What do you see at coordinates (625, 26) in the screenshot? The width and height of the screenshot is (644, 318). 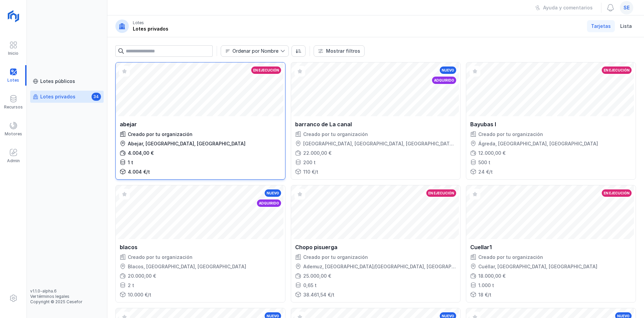 I see `span: Lista` at bounding box center [625, 26].